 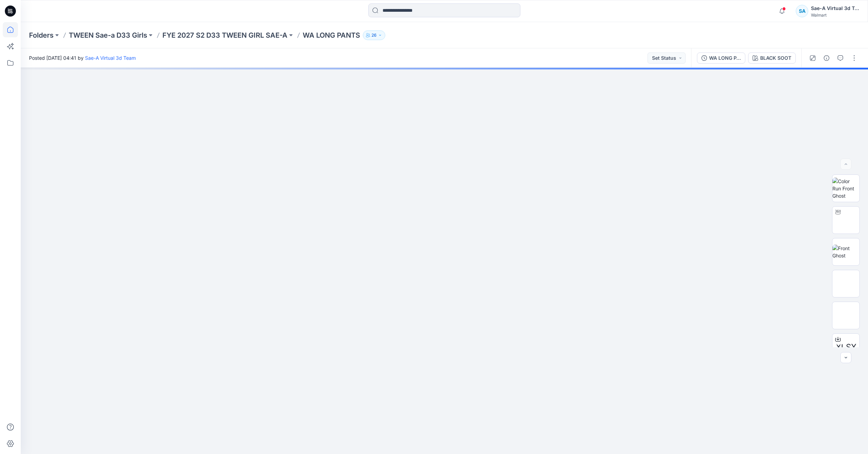 I want to click on a: FYE 2027 S2 D33 TWEEN GIRL SAE-A, so click(x=225, y=36).